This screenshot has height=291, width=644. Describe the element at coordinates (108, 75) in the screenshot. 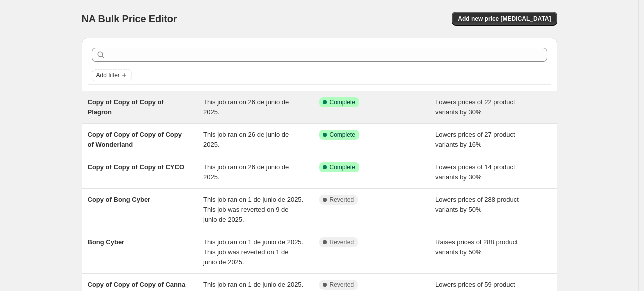

I see `span: Add filter` at that location.